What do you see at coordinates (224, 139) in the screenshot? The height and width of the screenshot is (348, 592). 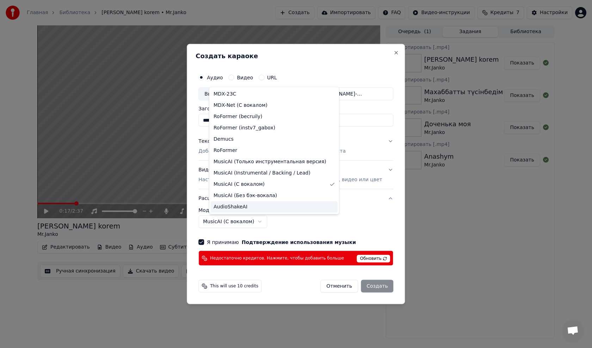 I see `span: Demucs` at bounding box center [224, 139].